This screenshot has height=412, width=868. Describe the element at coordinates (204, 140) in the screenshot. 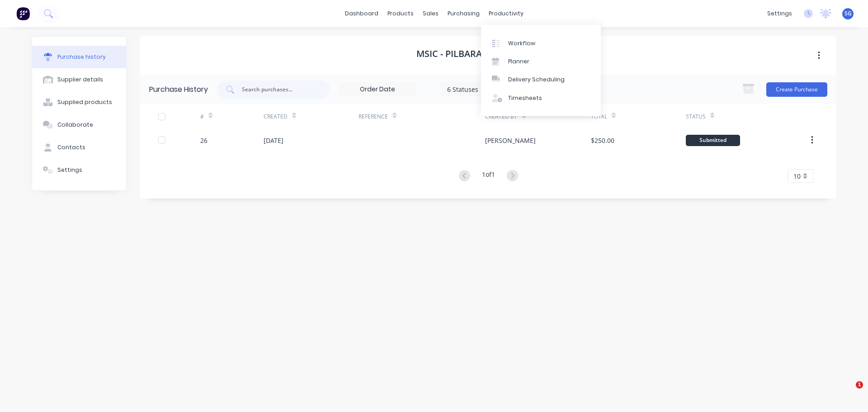

I see `div: 26` at that location.